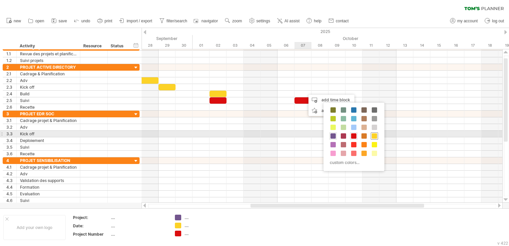  What do you see at coordinates (91, 226) in the screenshot?
I see `div: Date:` at bounding box center [91, 226].